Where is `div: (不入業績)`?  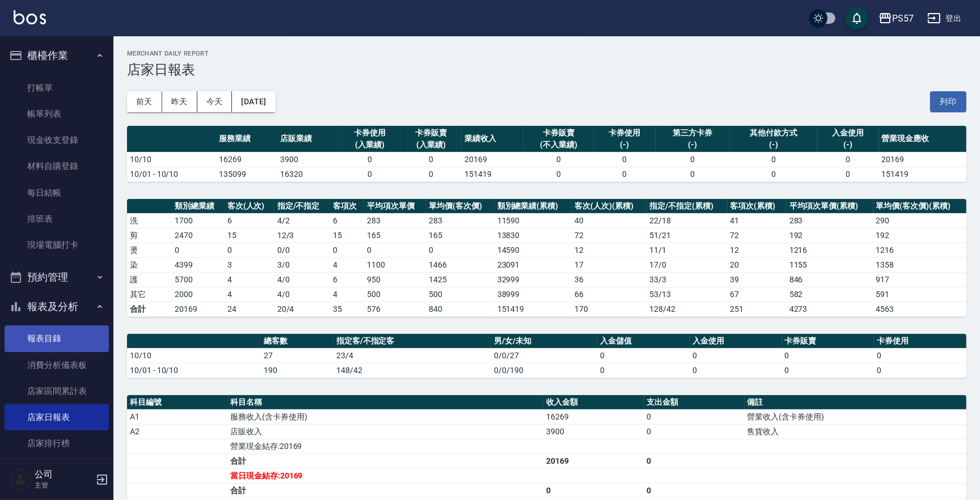 div: (不入業績) is located at coordinates (558, 144).